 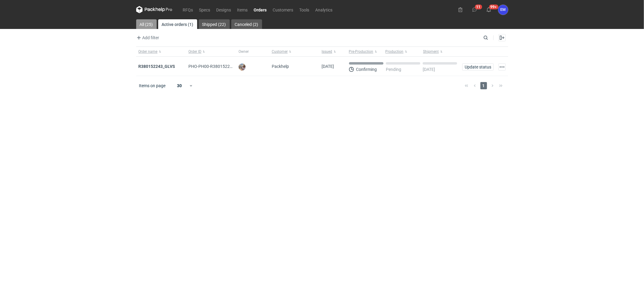 What do you see at coordinates (157, 66) in the screenshot?
I see `a: R380152243_GLVS` at bounding box center [157, 66].